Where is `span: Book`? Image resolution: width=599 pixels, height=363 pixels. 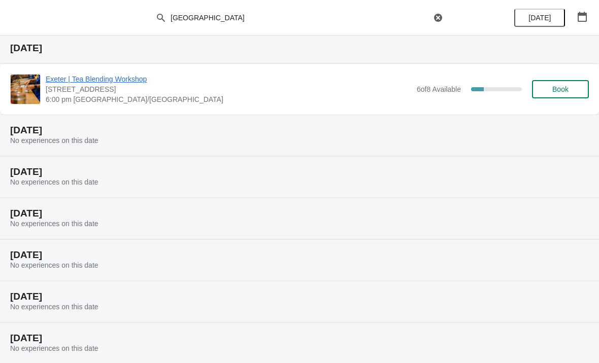
span: Book is located at coordinates (560, 89).